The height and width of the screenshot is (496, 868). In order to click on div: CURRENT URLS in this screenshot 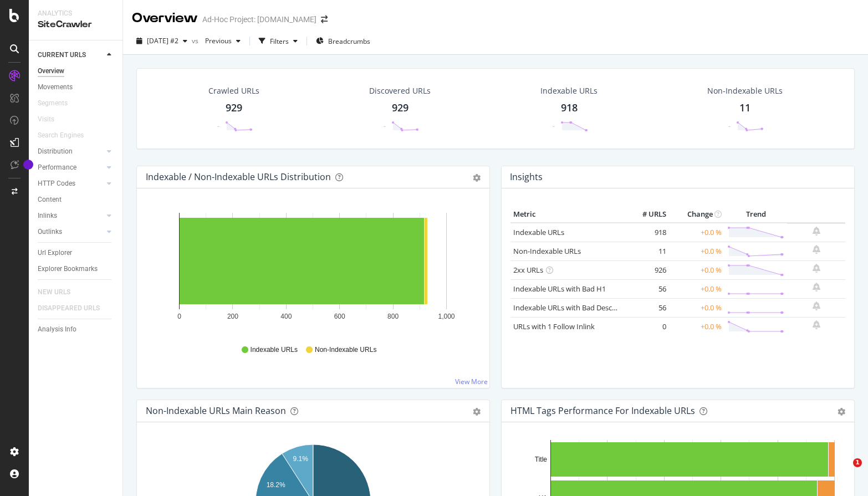, I will do `click(62, 55)`.